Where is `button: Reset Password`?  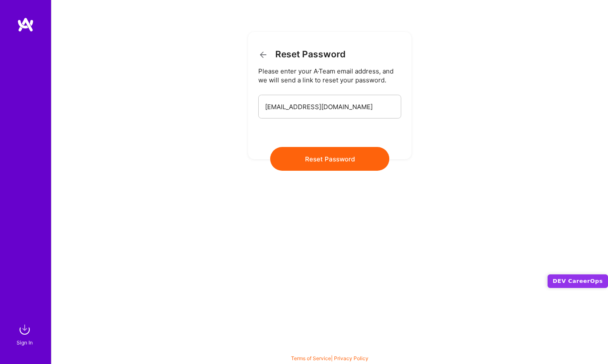
button: Reset Password is located at coordinates (329, 159).